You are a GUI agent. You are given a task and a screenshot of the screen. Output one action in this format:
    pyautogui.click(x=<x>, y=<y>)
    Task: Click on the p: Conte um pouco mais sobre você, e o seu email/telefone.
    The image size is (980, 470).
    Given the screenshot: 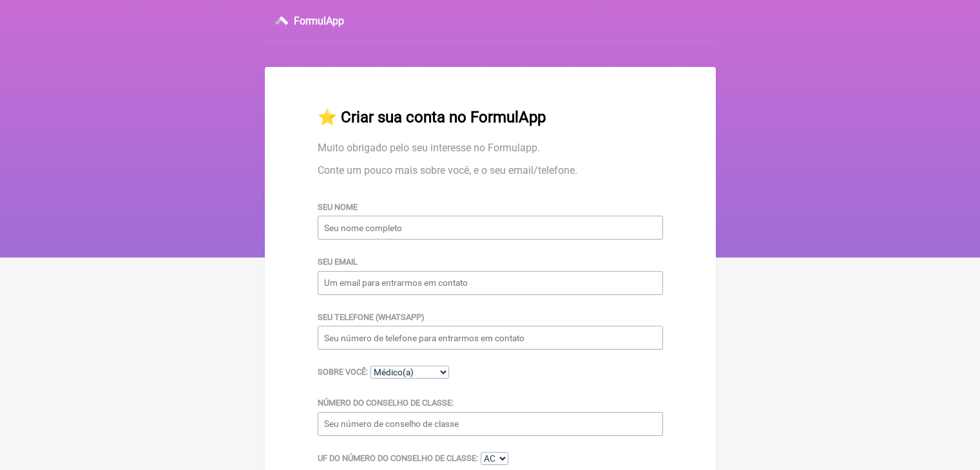 What is the action you would take?
    pyautogui.click(x=490, y=170)
    